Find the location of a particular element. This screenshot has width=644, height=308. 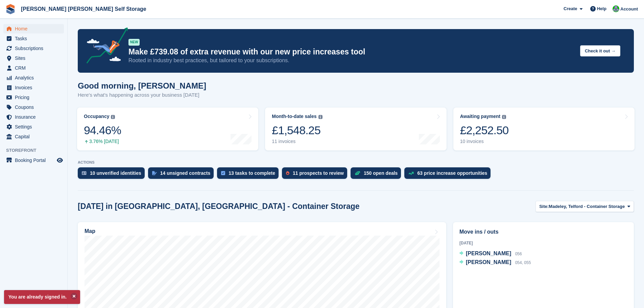

a: Month-to-date sales £1,548.25 11 invoices is located at coordinates (356, 129).